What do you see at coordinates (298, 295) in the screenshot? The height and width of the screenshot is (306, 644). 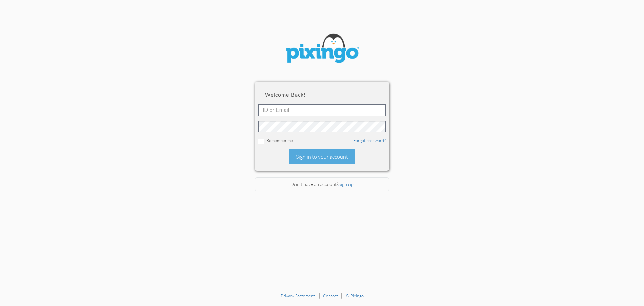 I see `a: Privacy Statement` at bounding box center [298, 295].